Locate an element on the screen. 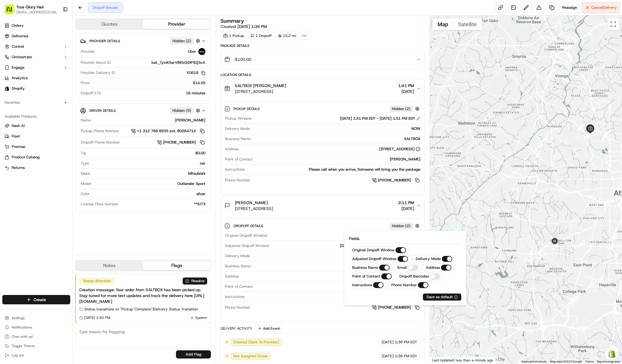 This screenshot has width=622, height=364. span: Cancel Delivery is located at coordinates (604, 8).